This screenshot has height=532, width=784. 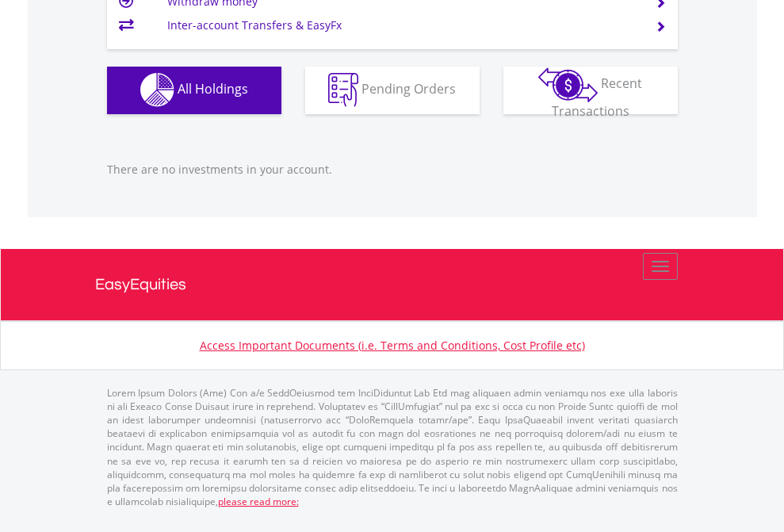 What do you see at coordinates (591, 90) in the screenshot?
I see `button: Recent Transactions` at bounding box center [591, 90].